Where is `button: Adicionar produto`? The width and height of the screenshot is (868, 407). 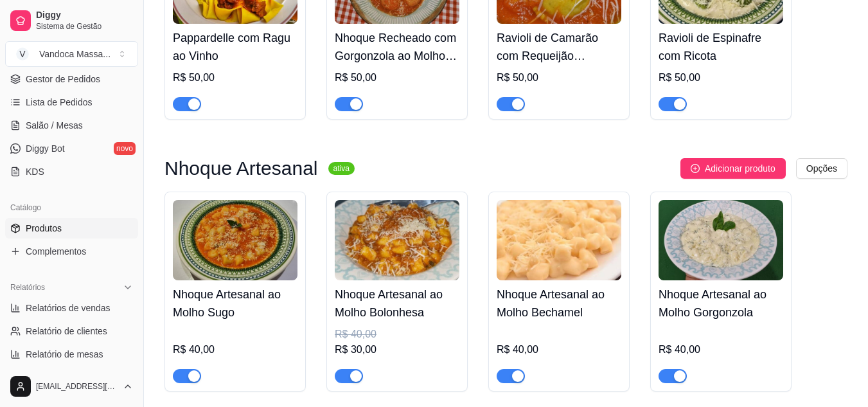 button: Adicionar produto is located at coordinates (733, 168).